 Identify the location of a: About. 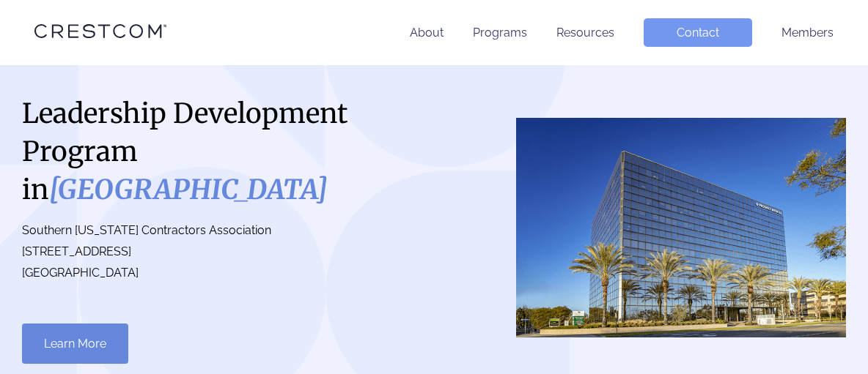
(426, 32).